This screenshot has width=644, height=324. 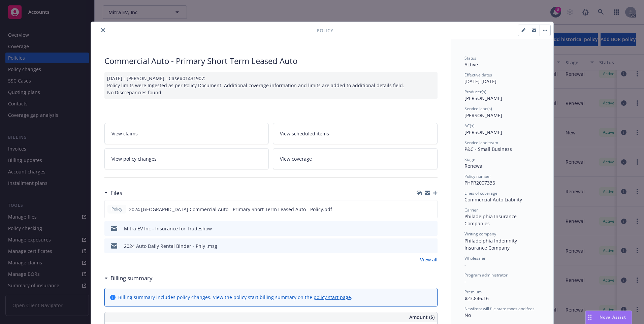 I want to click on div: Files, so click(x=113, y=193).